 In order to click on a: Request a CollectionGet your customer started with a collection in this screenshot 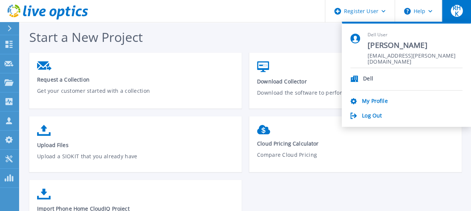, I will do `click(135, 84)`.